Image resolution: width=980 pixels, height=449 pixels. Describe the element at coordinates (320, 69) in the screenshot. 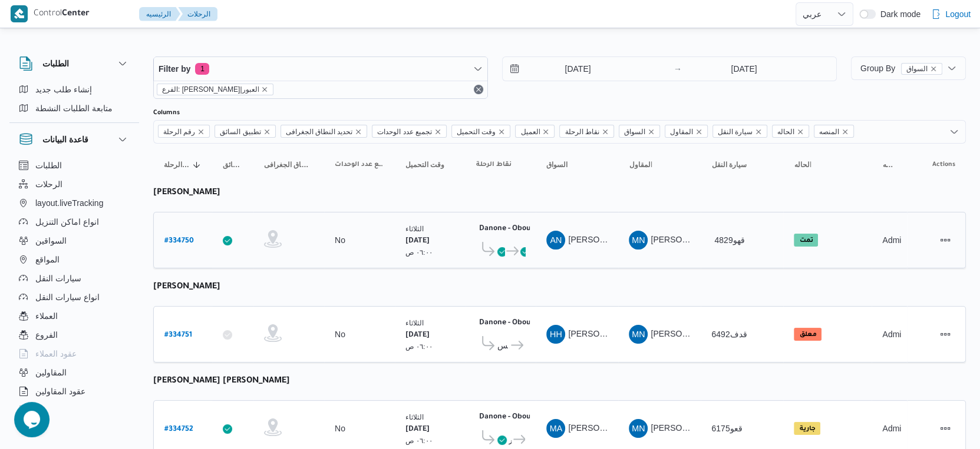

I see `button: Filter by1 active filters` at that location.